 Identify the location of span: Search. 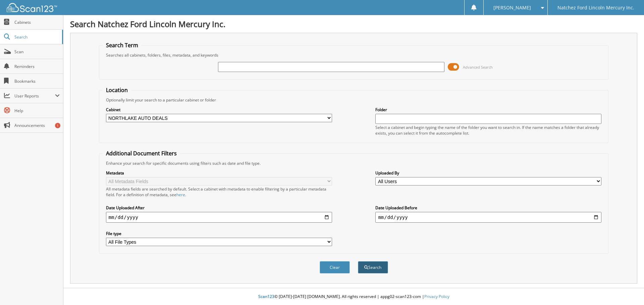
(37, 37).